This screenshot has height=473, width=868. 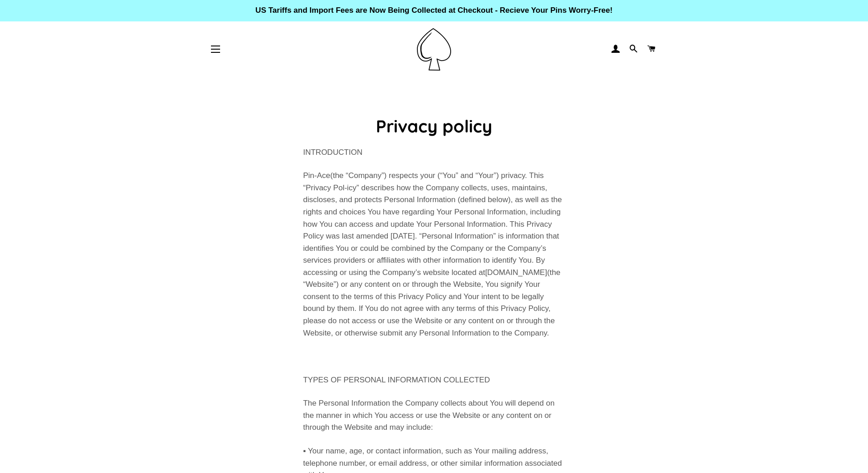 I want to click on p: Pin-Ace, so click(x=434, y=255).